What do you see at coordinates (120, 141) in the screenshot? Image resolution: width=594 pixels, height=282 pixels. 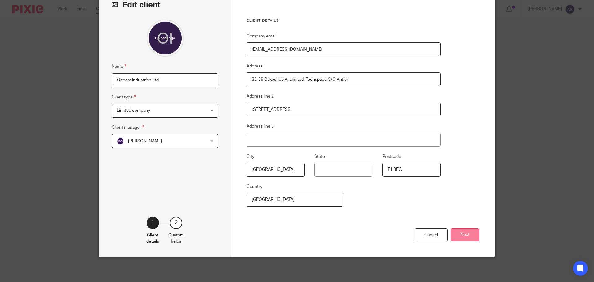 I see `img: svg%3E` at bounding box center [120, 141].